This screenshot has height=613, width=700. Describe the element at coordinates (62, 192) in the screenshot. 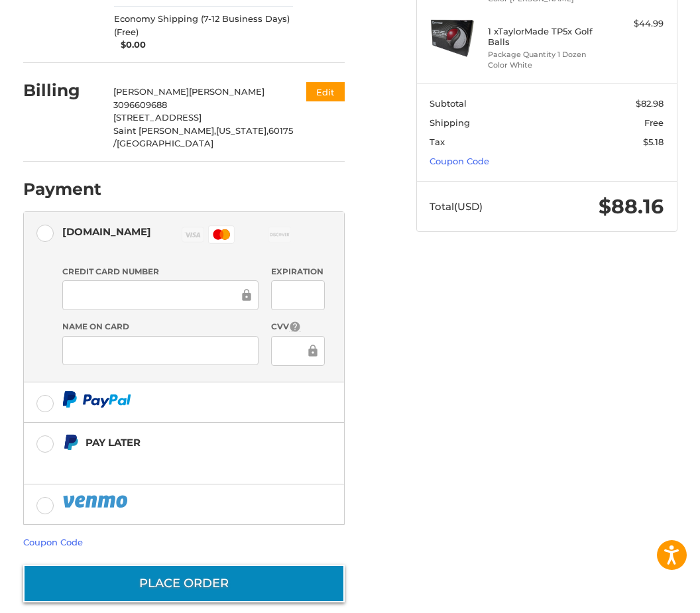

I see `h2: Payment` at that location.